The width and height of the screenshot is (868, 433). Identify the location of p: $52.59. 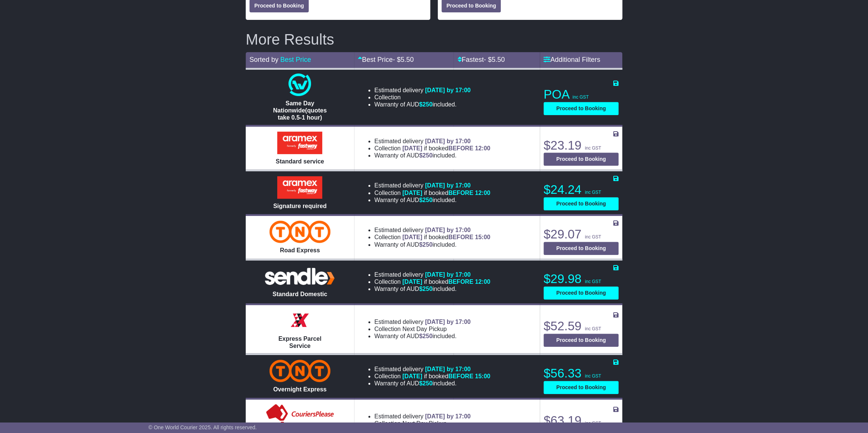
(581, 326).